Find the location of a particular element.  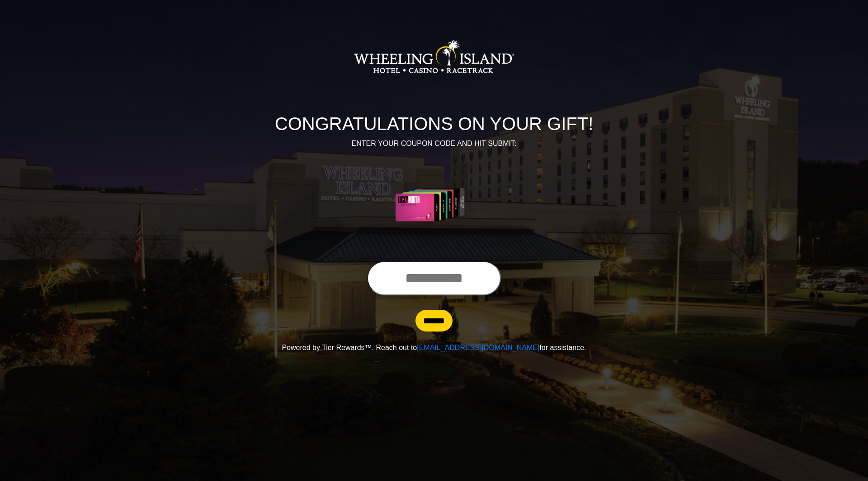

img: Center Image is located at coordinates (434, 205).